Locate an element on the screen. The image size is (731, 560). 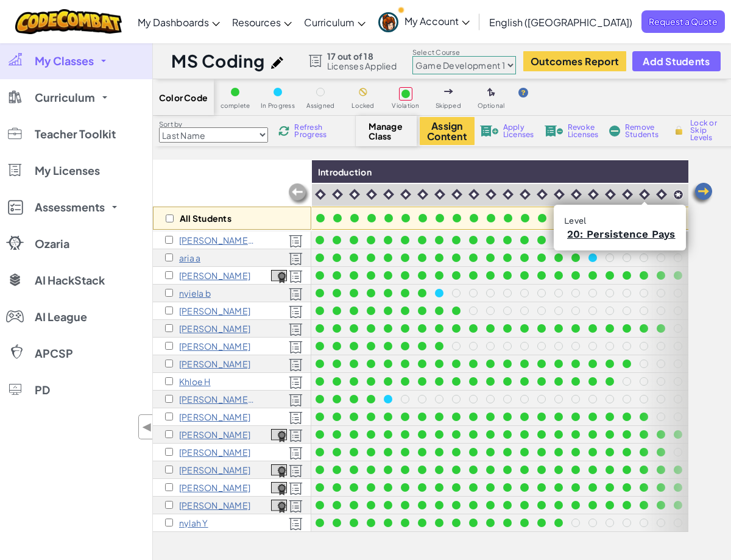
h1: MS Coding is located at coordinates (218, 61).